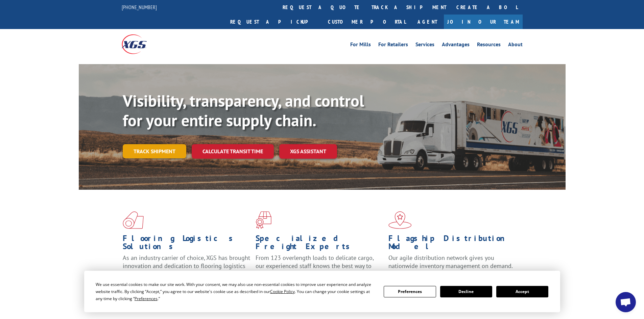  What do you see at coordinates (319, 269) in the screenshot?
I see `p: From 123 overlength loads to delicate cargo, our experienced staff knows the best way to move you...` at bounding box center [319, 269].